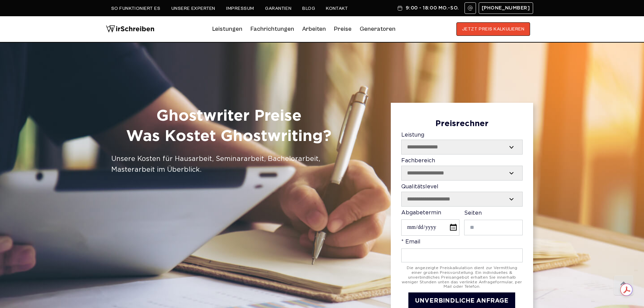 The height and width of the screenshot is (308, 644). Describe the element at coordinates (462, 147) in the screenshot. I see `select: Leistung` at that location.